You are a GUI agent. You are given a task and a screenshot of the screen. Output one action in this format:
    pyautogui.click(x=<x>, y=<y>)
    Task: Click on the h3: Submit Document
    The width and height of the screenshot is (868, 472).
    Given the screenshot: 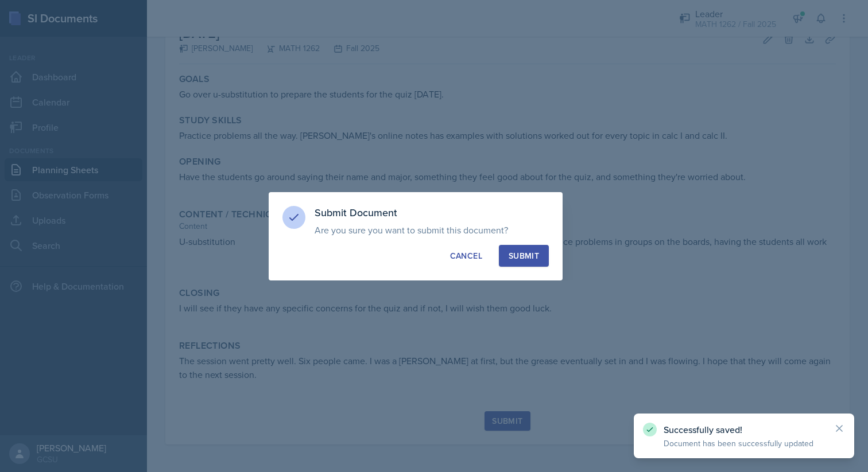 What is the action you would take?
    pyautogui.click(x=431, y=213)
    